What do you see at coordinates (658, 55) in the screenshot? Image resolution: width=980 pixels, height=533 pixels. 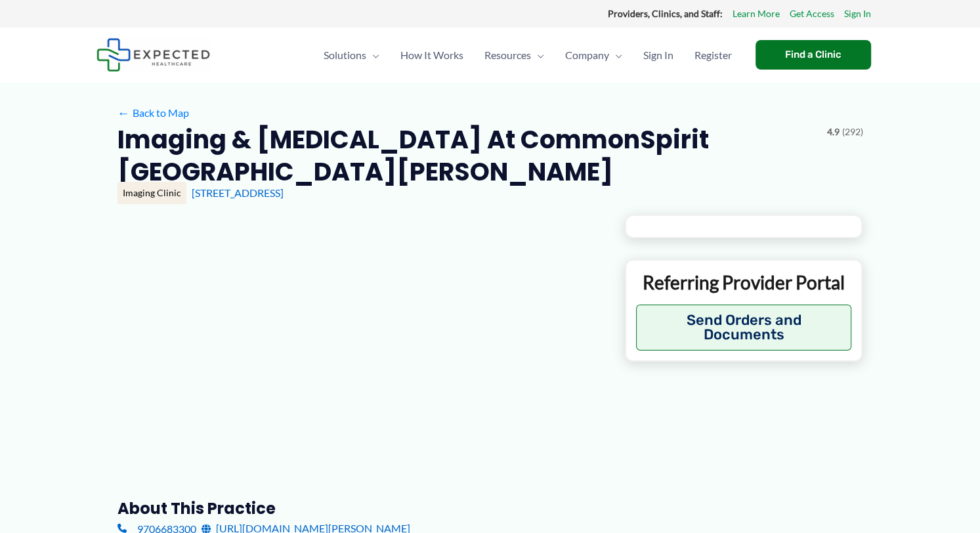 I see `span: Sign In` at bounding box center [658, 55].